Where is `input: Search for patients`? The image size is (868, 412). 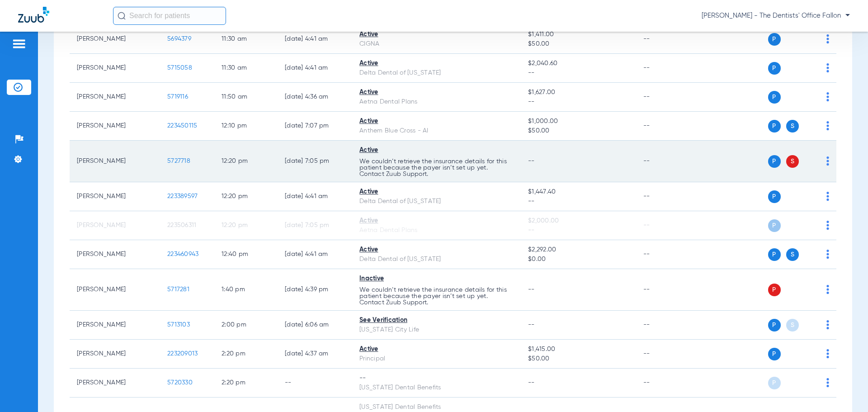 input: Search for patients is located at coordinates (169, 16).